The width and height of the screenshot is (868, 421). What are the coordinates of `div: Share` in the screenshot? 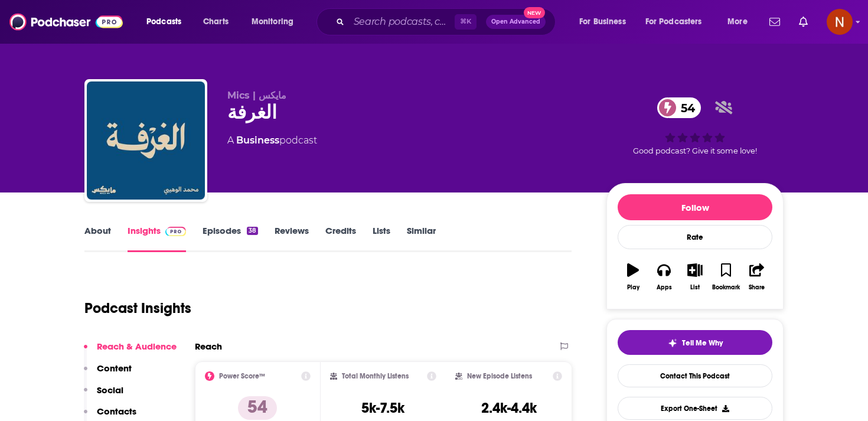 It's located at (756, 288).